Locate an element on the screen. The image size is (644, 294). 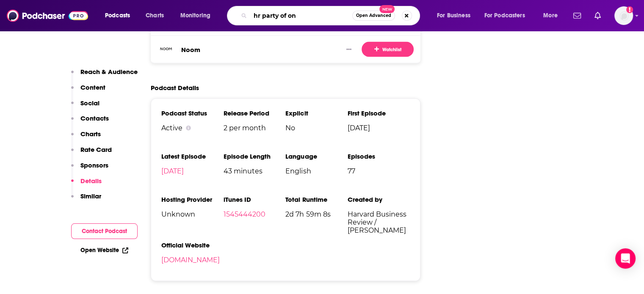
button: Open AdvancedNew is located at coordinates (374, 16).